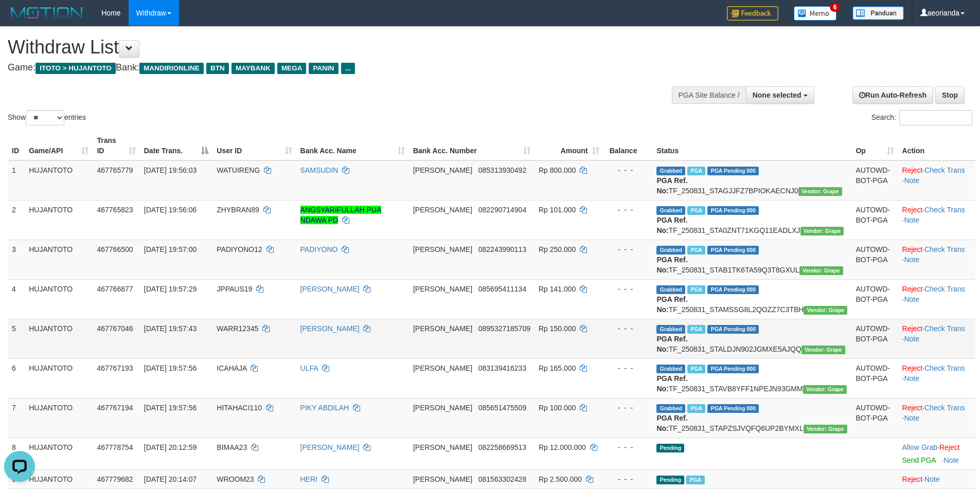 The image size is (980, 490). Describe the element at coordinates (234, 289) in the screenshot. I see `span: JPPAUS19` at that location.